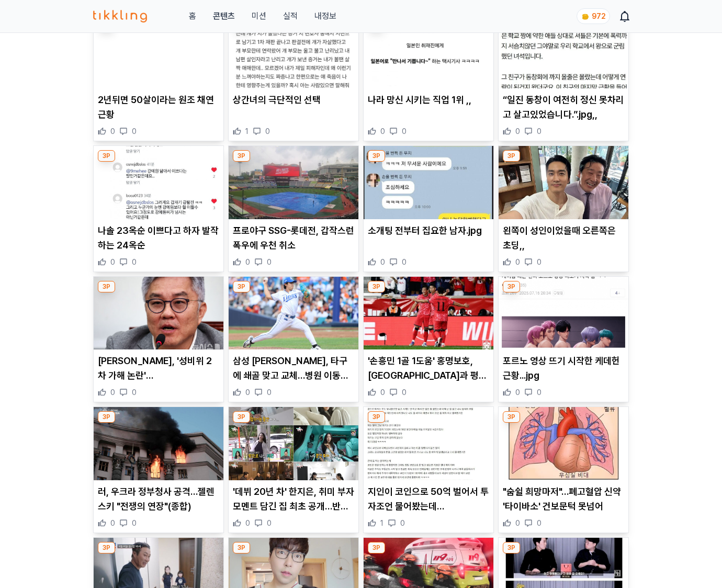  What do you see at coordinates (563, 107) in the screenshot?
I see `p: “일진 동창이 여전히 정신 못차리고 살고있었습니다.”.jpg,,` at bounding box center [563, 107].